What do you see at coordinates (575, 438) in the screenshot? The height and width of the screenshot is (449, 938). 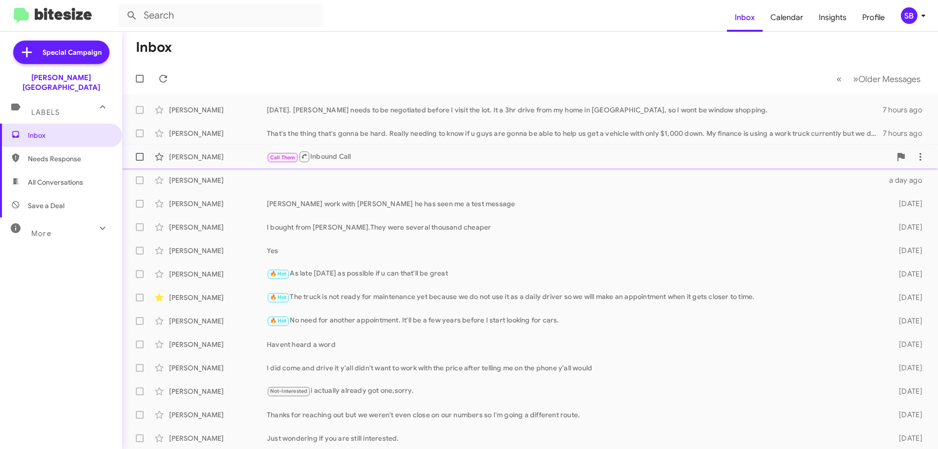 I see `div: Just wondering if you are still interested.` at bounding box center [575, 438].